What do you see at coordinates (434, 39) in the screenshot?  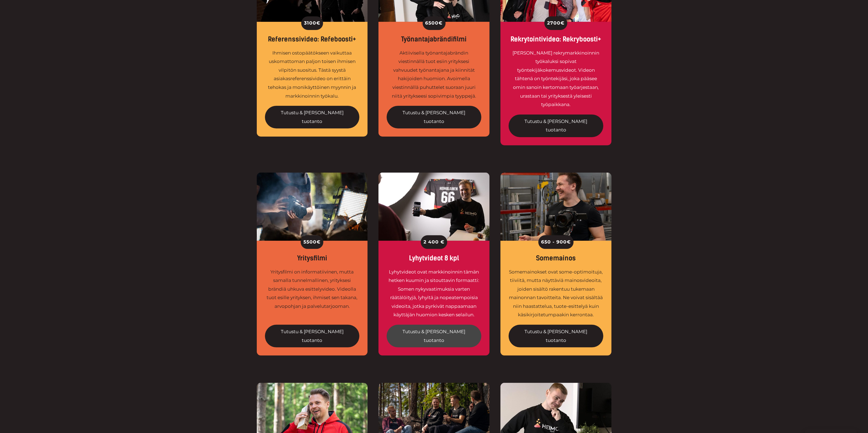 I see `div: Työnantajabrändifilmi` at bounding box center [434, 39].